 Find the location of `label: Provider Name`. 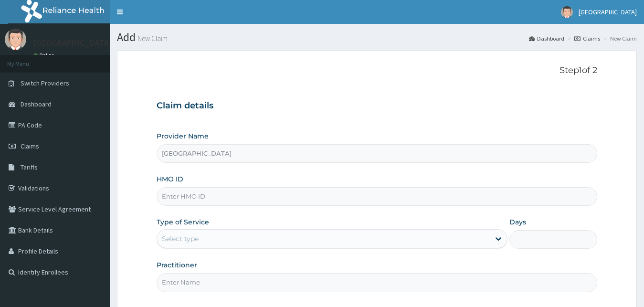

label: Provider Name is located at coordinates (182, 136).